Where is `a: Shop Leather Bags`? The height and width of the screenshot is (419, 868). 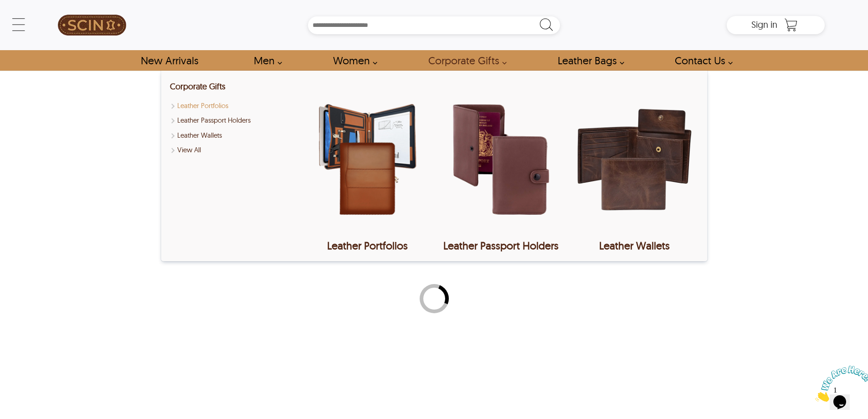 a: Shop Leather Bags is located at coordinates (588, 60).